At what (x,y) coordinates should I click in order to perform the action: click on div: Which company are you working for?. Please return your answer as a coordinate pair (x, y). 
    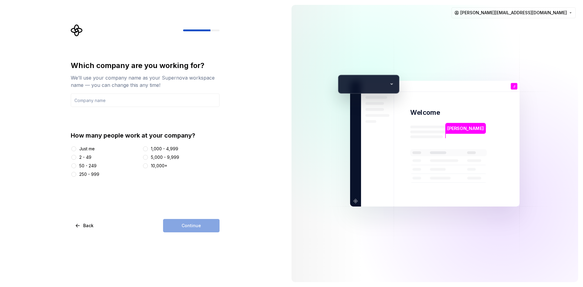
    Looking at the image, I should click on (145, 66).